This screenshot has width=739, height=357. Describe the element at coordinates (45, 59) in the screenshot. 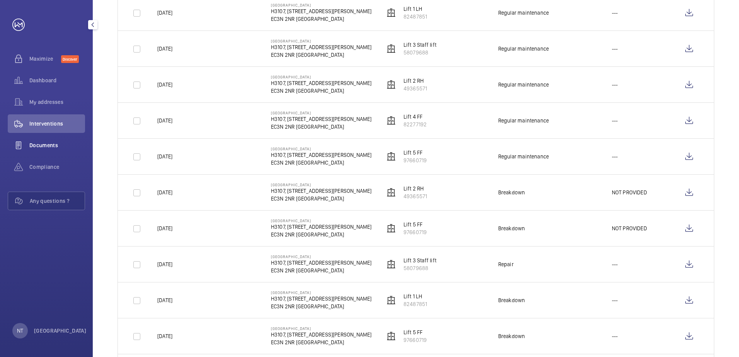

I see `span: Maximize` at that location.